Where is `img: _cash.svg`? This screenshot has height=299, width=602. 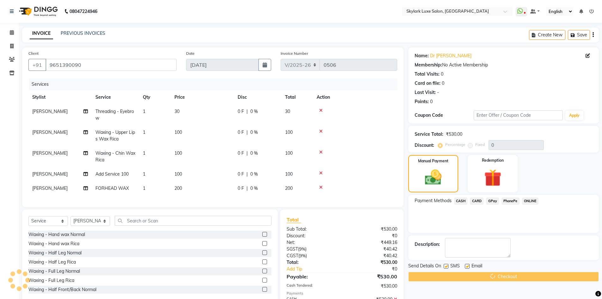 img: _cash.svg is located at coordinates (433, 177).